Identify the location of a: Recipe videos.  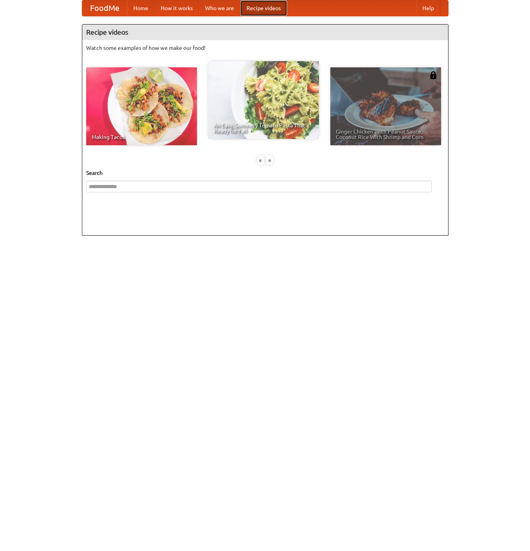
(263, 8).